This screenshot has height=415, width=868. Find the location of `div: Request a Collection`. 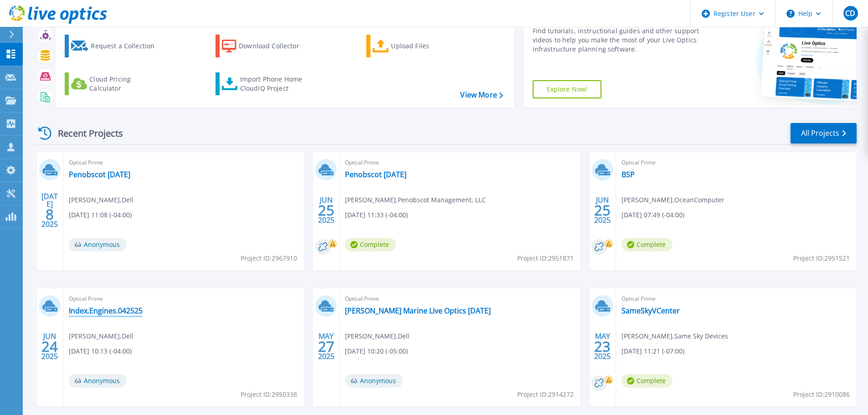

div: Request a Collection is located at coordinates (127, 46).